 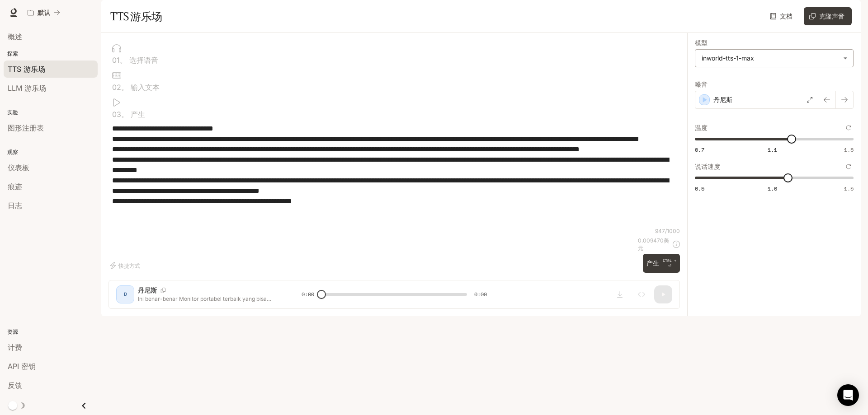 I want to click on font: 1.1, so click(x=772, y=150).